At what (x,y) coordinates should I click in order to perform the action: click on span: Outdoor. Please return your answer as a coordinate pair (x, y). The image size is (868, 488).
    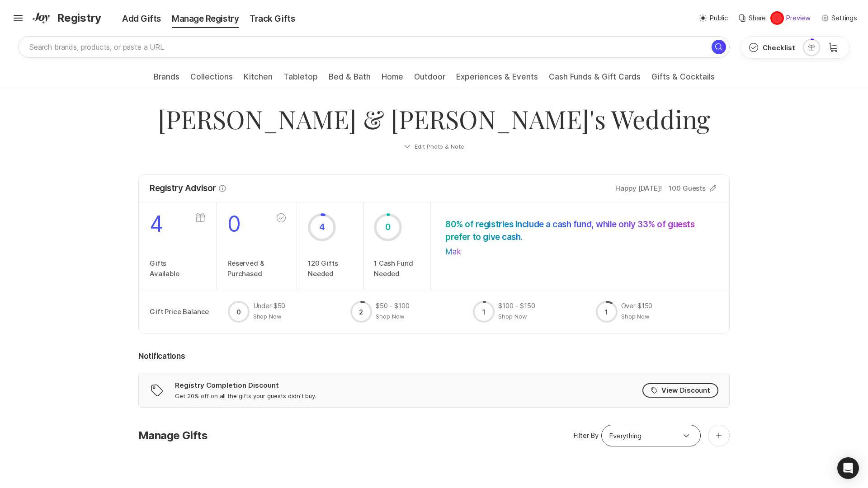
    Looking at the image, I should click on (430, 79).